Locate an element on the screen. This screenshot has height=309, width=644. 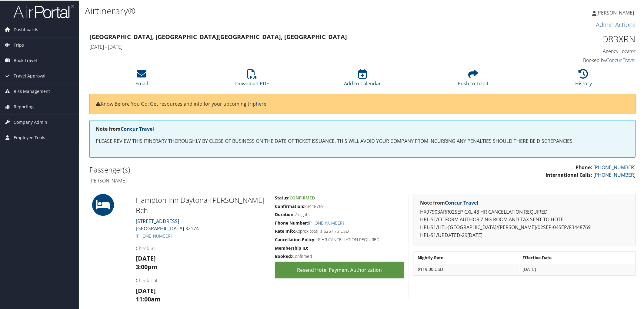
strong: Status: is located at coordinates (282, 197).